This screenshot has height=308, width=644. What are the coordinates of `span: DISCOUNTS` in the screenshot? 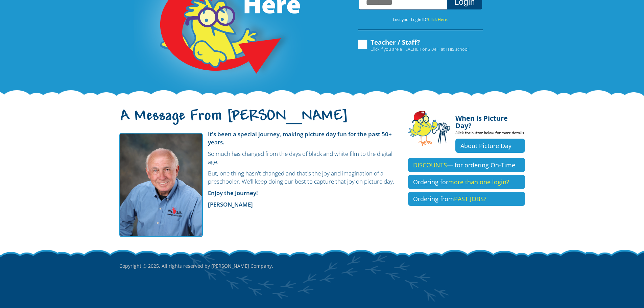 It's located at (430, 165).